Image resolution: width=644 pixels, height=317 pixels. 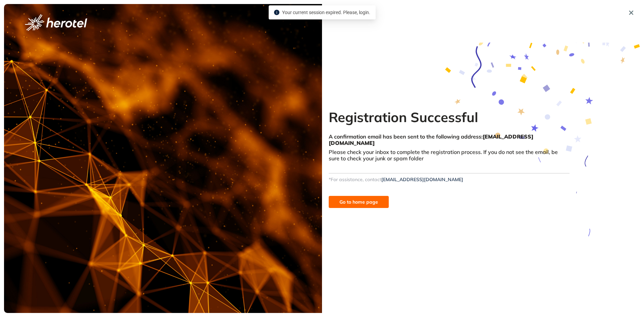 What do you see at coordinates (277, 12) in the screenshot?
I see `span: info-circle` at bounding box center [277, 12].